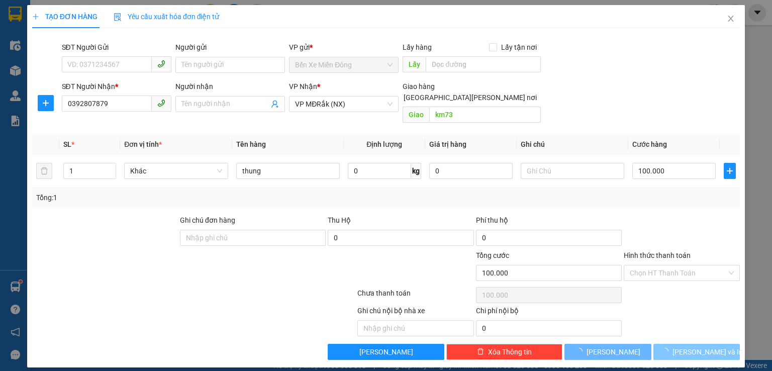  I want to click on input: 0, so click(471, 171).